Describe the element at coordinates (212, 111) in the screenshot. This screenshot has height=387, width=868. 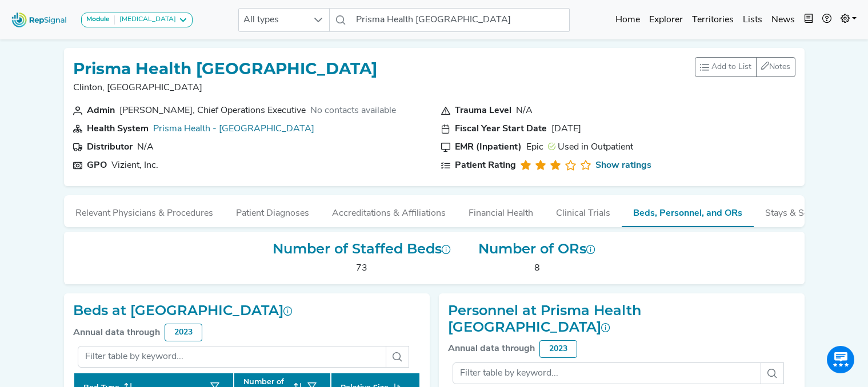
I see `div: Justin Benfield, Chief Operations Executive` at that location.